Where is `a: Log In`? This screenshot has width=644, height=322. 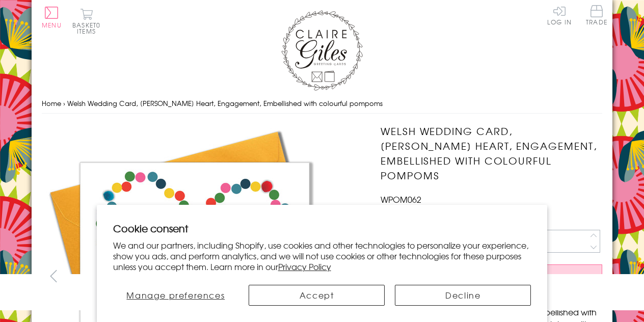 a: Log In is located at coordinates (559, 15).